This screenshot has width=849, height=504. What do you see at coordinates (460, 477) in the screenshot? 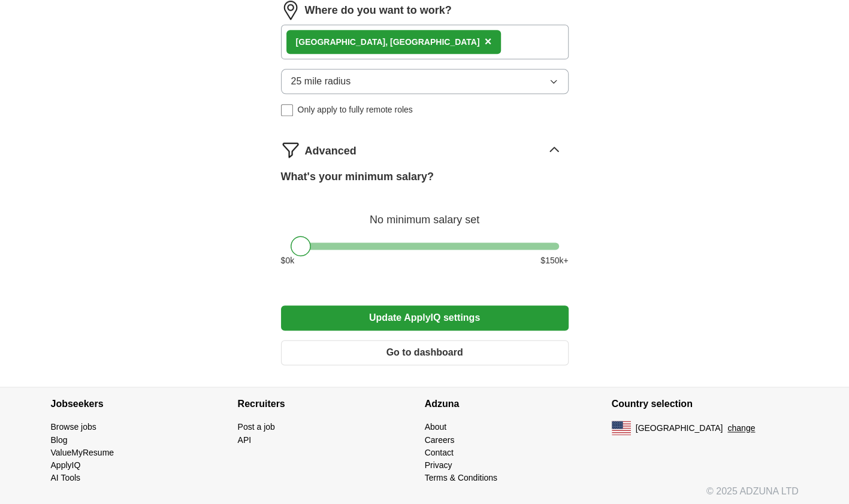
I see `a: Terms & Conditions` at bounding box center [460, 477].